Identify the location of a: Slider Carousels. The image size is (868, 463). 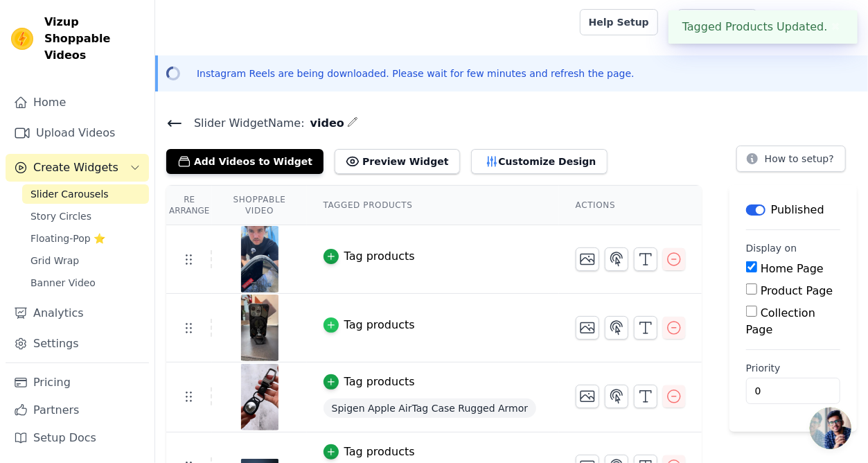
(85, 194).